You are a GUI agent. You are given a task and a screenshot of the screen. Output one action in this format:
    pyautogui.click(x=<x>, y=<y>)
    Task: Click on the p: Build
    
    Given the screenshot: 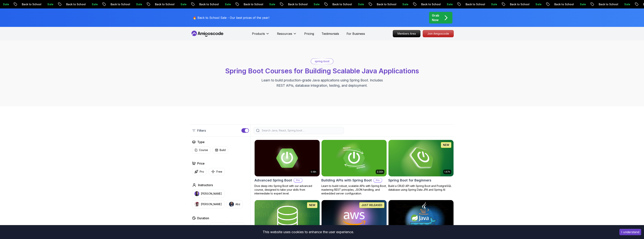 What is the action you would take?
    pyautogui.click(x=223, y=150)
    